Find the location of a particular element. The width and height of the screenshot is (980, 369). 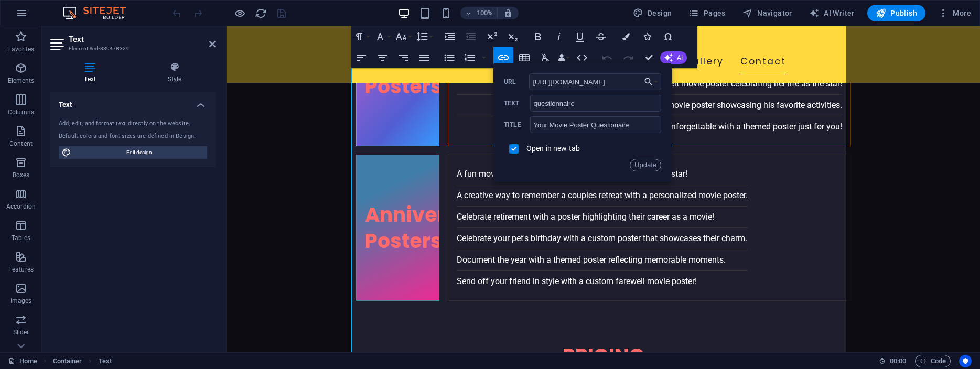

button: Pages is located at coordinates (707, 13).